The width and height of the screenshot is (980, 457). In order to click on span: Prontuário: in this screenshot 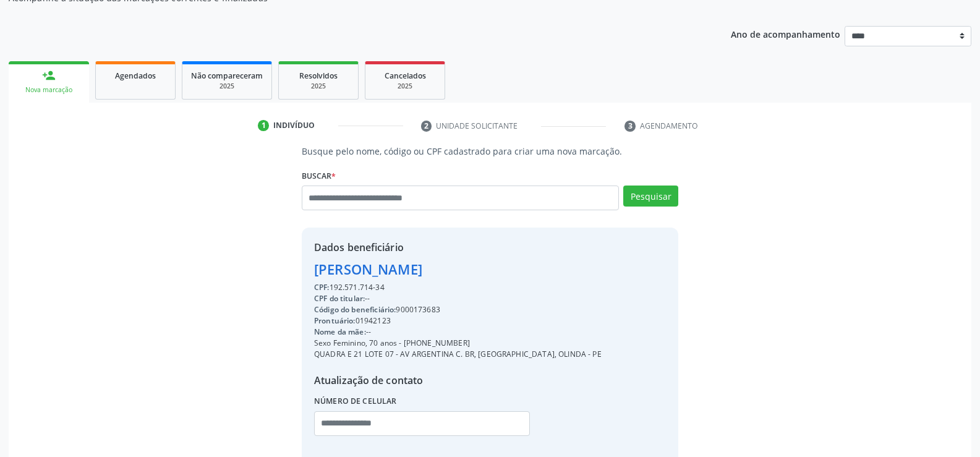, I will do `click(335, 320)`.